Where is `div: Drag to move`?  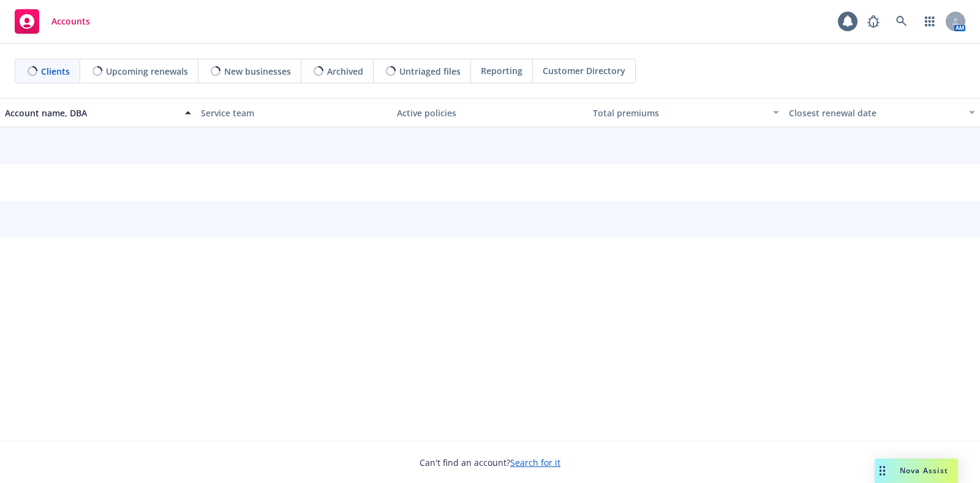
div: Drag to move is located at coordinates (882, 471).